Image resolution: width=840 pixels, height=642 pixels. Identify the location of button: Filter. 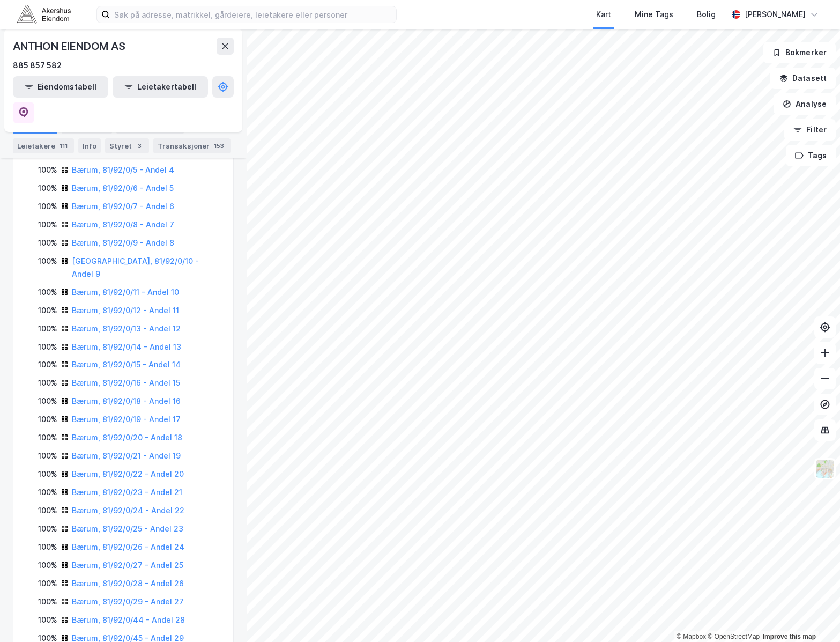
(810, 130).